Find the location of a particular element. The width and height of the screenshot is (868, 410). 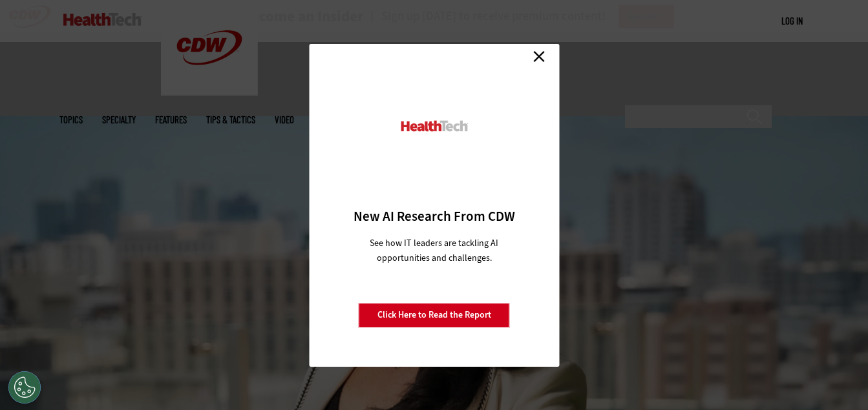

div: Cookies Settings is located at coordinates (25, 388).